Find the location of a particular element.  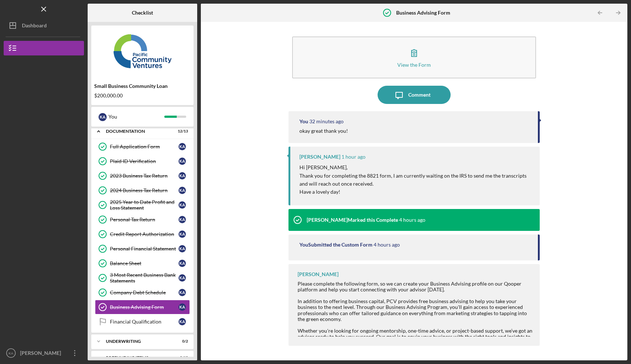

b: Business Advising Form is located at coordinates (423, 13).